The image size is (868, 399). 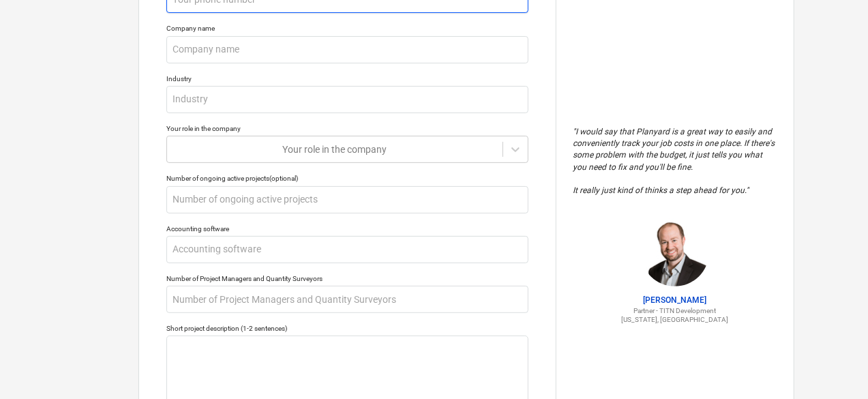 What do you see at coordinates (347, 100) in the screenshot?
I see `input: Industry` at bounding box center [347, 100].